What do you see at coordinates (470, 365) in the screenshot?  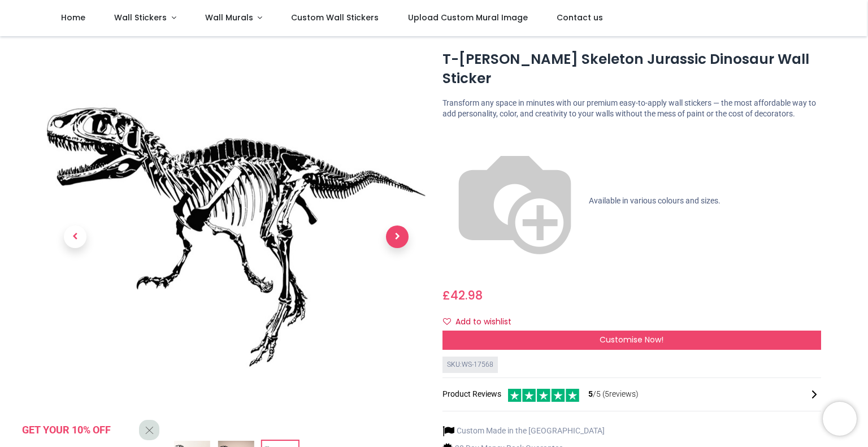 I see `div: SKU: WS-17568` at bounding box center [470, 365].